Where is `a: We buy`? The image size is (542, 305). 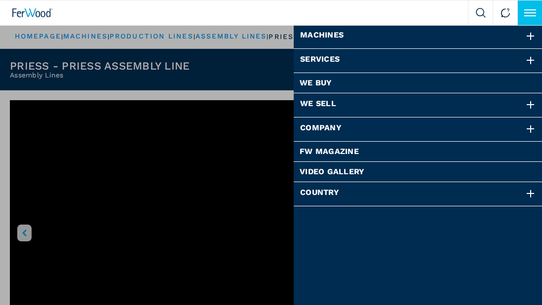 a: We buy is located at coordinates (418, 83).